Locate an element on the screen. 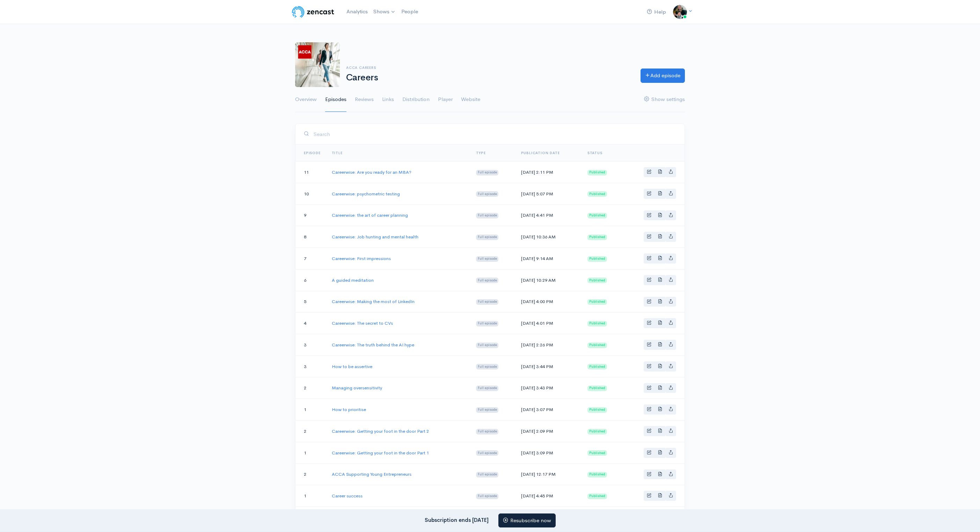 The width and height of the screenshot is (980, 532). a: Links is located at coordinates (388, 100).